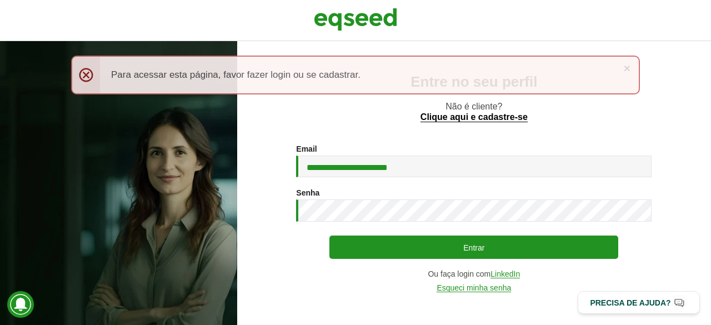 The height and width of the screenshot is (325, 711). Describe the element at coordinates (356, 19) in the screenshot. I see `img: EqSeed Logo` at that location.